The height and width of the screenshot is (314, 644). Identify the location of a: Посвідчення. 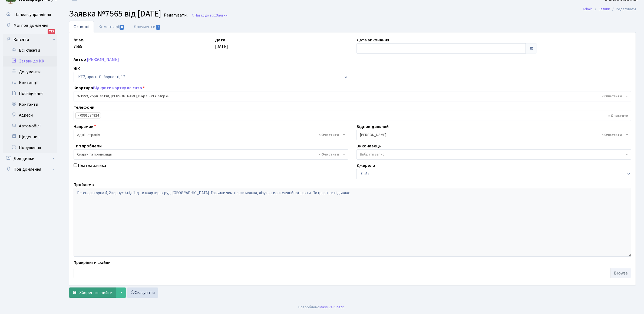
(30, 94).